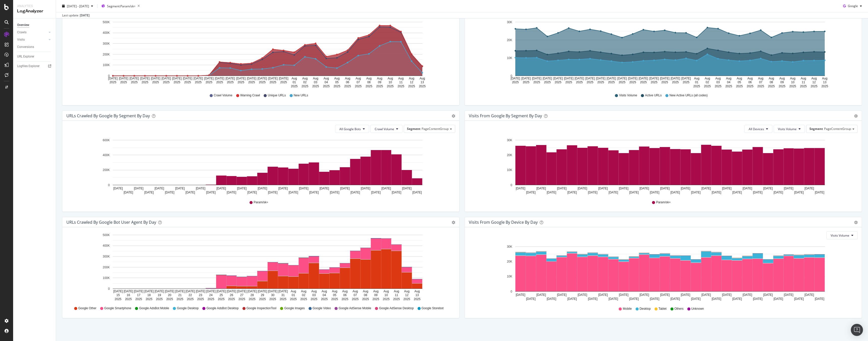  What do you see at coordinates (121, 6) in the screenshot?
I see `button: Segment:Param/sk=` at bounding box center [121, 6].